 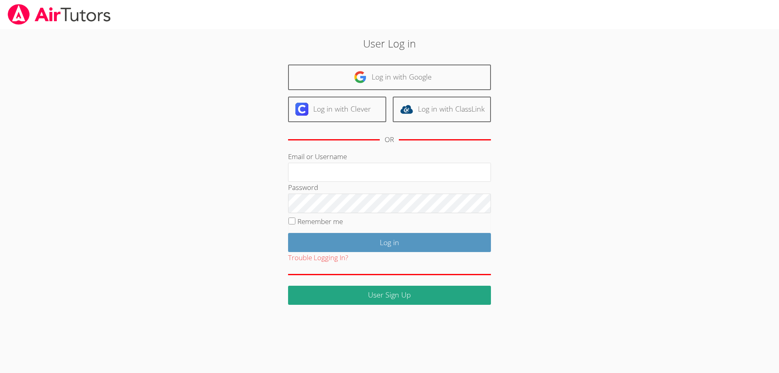 What do you see at coordinates (360, 77) in the screenshot?
I see `img: google-logo-50288ca7cdecda66e5e0955fdab243c47b7ad437acaf1139b6f446037453330a.svg` at bounding box center [360, 77].